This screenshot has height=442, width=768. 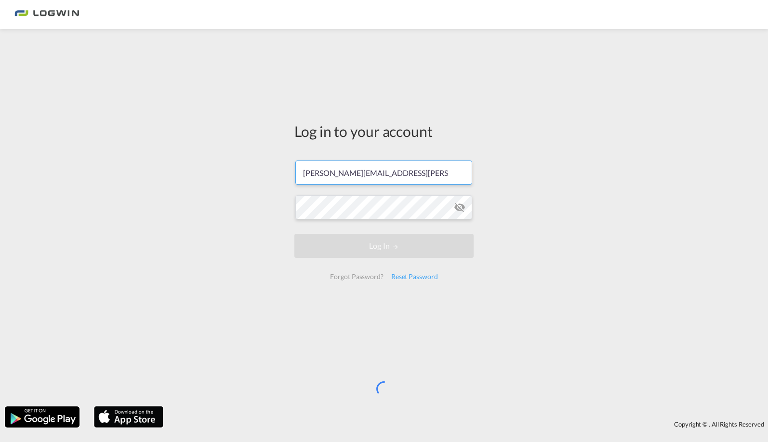 I want to click on input: Enter email/phone number, so click(x=383, y=172).